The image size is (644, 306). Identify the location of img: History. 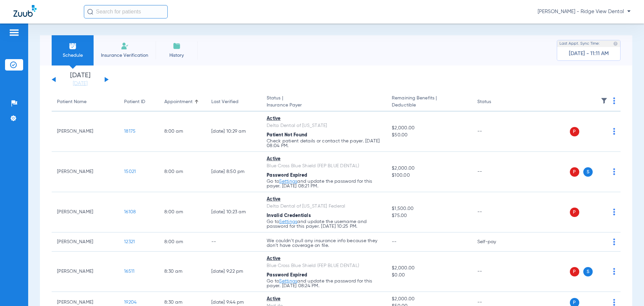
(177, 46).